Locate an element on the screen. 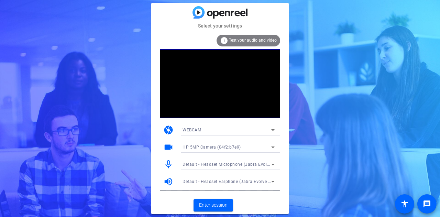 The image size is (440, 217). mat-icon: message is located at coordinates (427, 204).